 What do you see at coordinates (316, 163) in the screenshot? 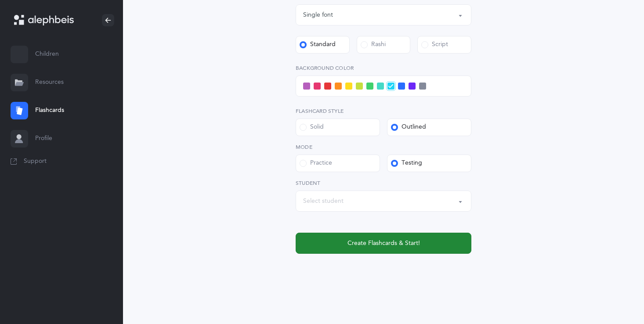
I see `div: Practice` at bounding box center [316, 163].